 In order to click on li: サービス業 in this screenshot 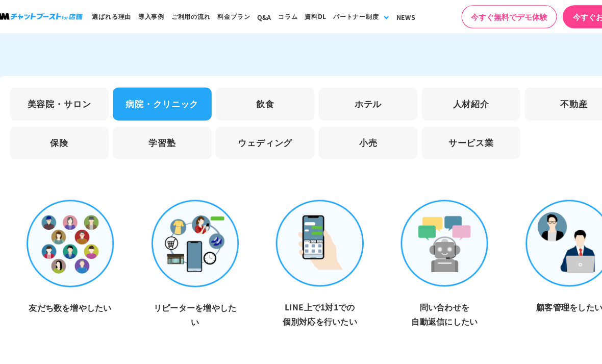, I will do `click(435, 126)`.